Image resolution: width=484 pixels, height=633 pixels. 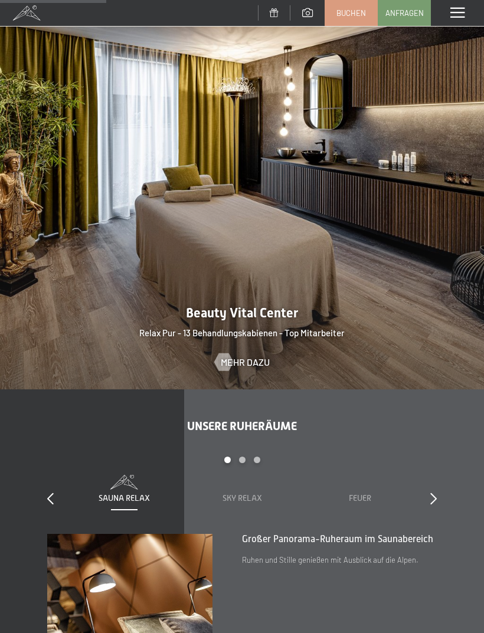 I want to click on div: Carousel Pagination, so click(x=242, y=465).